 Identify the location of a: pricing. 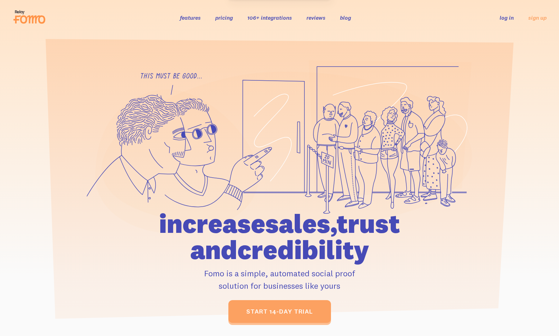
(224, 18).